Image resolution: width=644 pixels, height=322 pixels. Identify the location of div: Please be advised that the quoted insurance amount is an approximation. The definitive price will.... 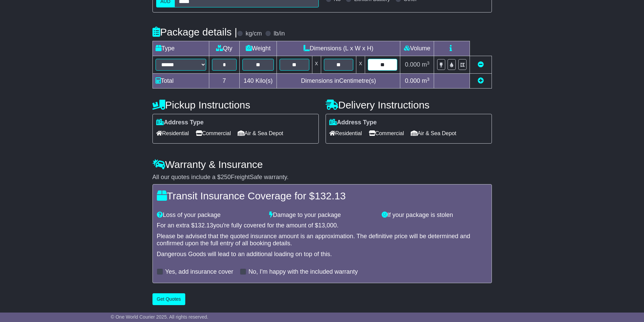
(322, 240).